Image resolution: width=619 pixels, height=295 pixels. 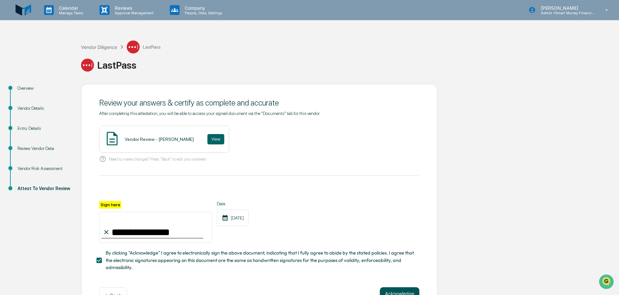 What do you see at coordinates (67, 85) in the screenshot?
I see `span: Attestations` at bounding box center [67, 85].